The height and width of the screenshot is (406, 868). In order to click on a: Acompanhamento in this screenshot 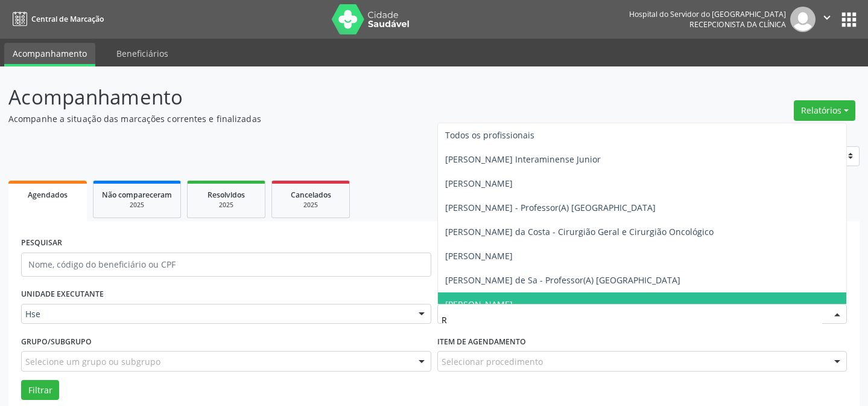, I will do `click(49, 54)`.